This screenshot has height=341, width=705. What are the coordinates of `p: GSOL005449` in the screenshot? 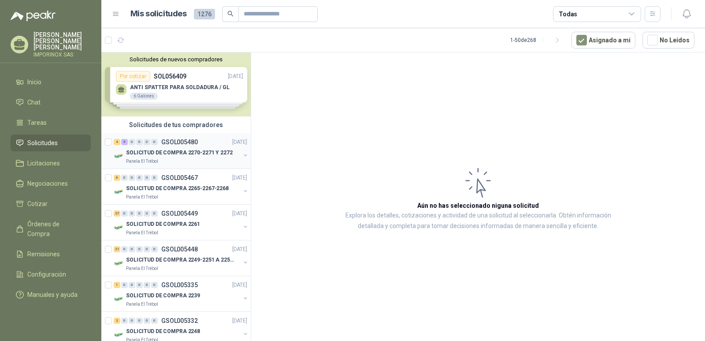 It's located at (179, 213).